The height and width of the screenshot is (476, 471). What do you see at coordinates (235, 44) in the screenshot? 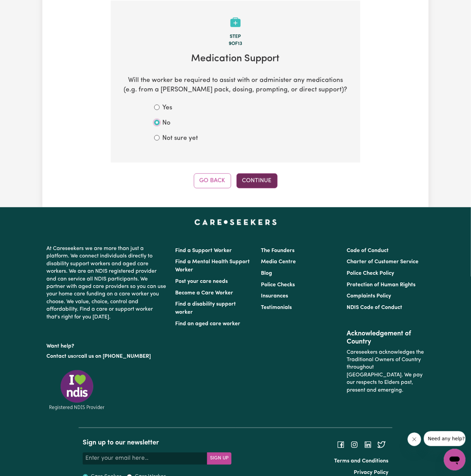
I see `div: 9 of 13` at bounding box center [235, 44].